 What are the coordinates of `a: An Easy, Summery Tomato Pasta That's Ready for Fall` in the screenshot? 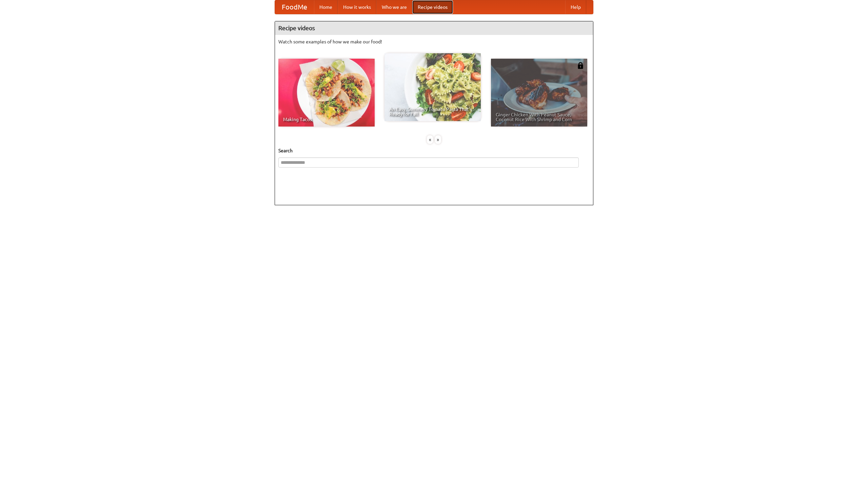 It's located at (433, 87).